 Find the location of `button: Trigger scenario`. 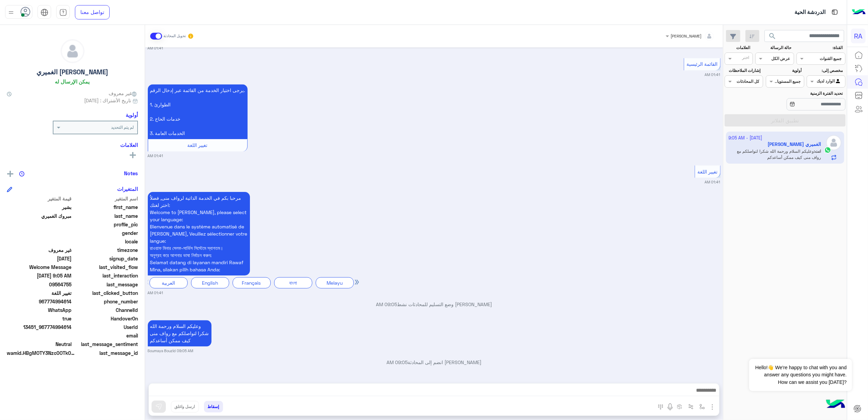

button: Trigger scenario is located at coordinates (691, 407).